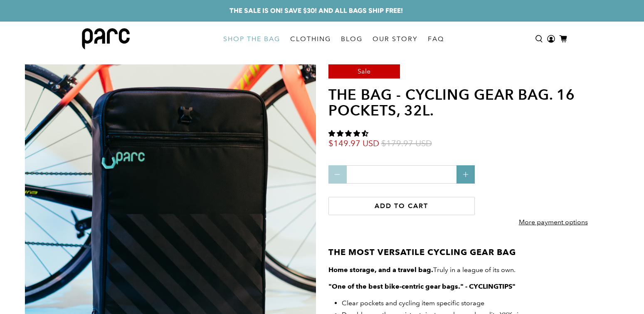 The width and height of the screenshot is (644, 314). I want to click on span: 4.33 stars, so click(348, 134).